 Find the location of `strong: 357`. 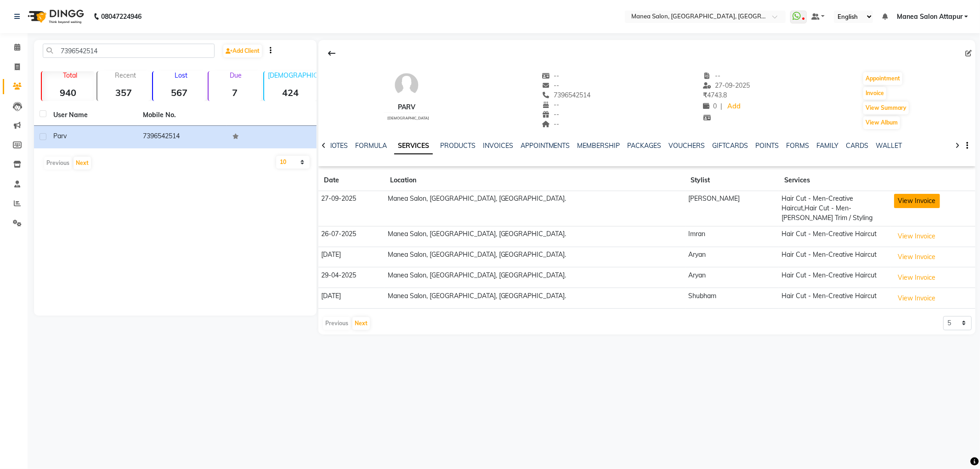

strong: 357 is located at coordinates (123, 92).